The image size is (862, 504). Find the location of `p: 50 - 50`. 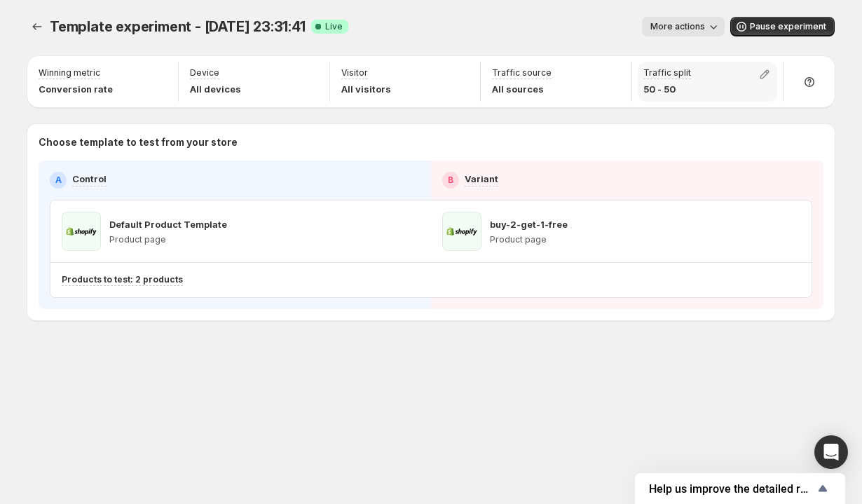

p: 50 - 50 is located at coordinates (667, 89).